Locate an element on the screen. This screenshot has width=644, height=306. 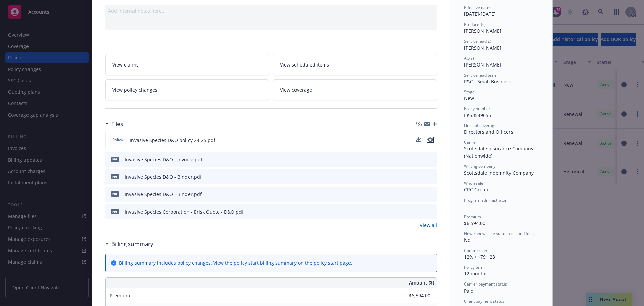
span: Paid is located at coordinates (468, 290).